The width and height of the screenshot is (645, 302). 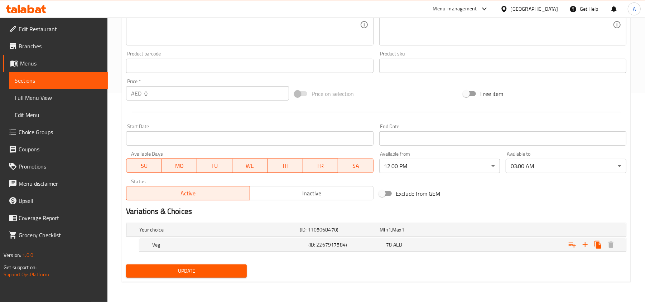 What do you see at coordinates (55, 63) in the screenshot?
I see `a: Menus` at bounding box center [55, 63].